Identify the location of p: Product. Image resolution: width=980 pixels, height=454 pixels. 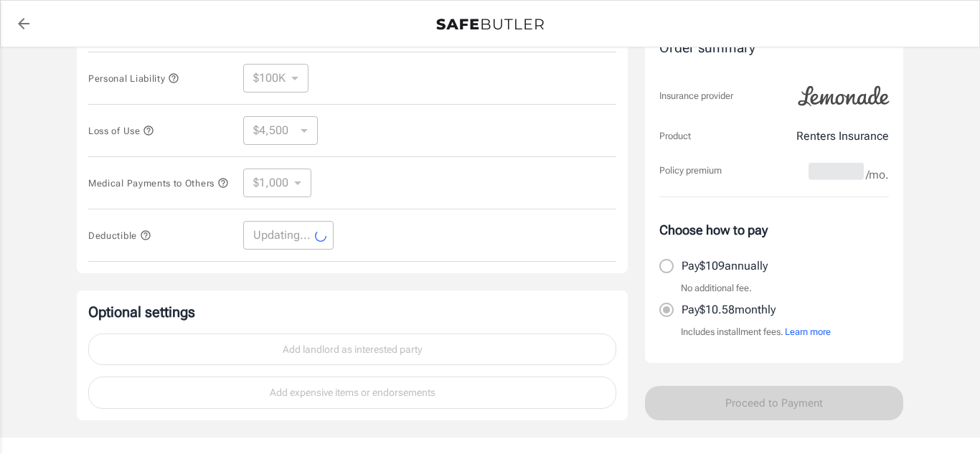
(675, 136).